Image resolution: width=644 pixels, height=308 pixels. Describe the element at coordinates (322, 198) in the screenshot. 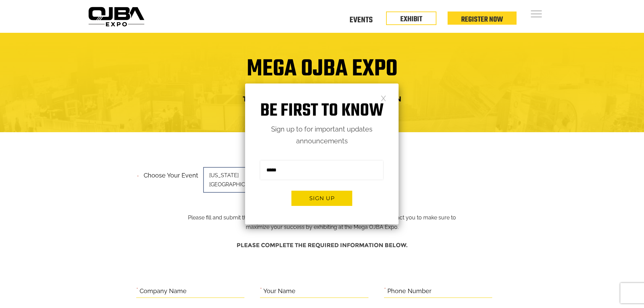

I see `button: Sign up` at that location.